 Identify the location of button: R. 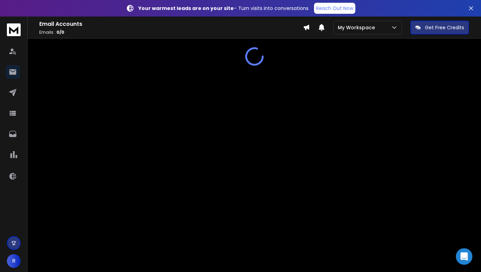
(14, 261).